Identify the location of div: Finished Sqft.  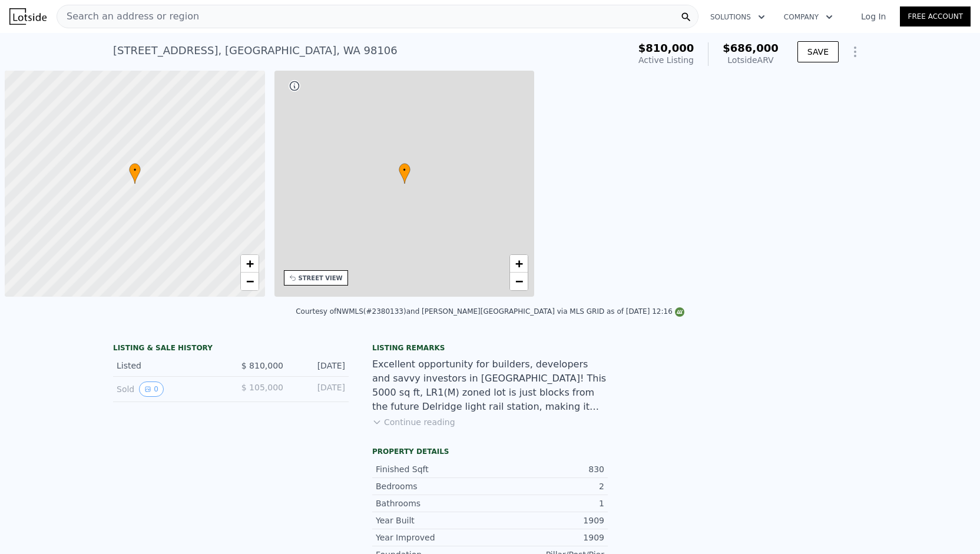
(432, 469).